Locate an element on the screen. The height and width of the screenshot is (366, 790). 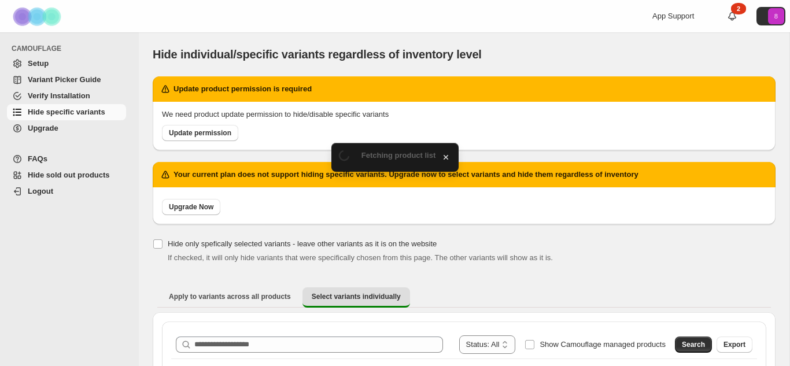
button: Avatar with initials 8 is located at coordinates (771, 16).